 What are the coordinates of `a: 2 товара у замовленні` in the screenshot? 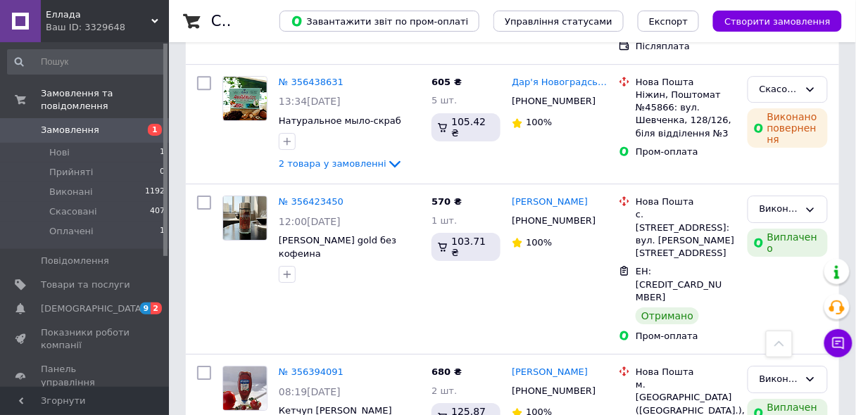 It's located at (341, 163).